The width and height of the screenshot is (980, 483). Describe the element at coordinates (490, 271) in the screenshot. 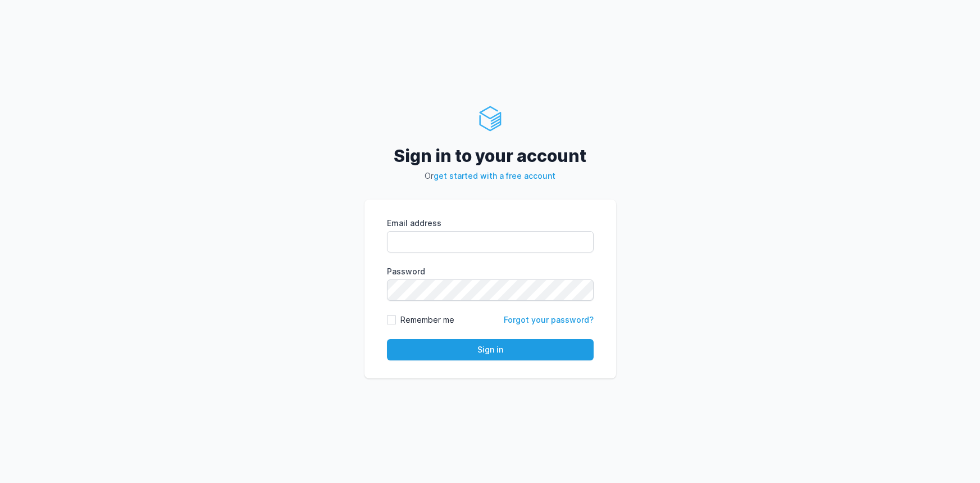

I see `label: Password` at that location.